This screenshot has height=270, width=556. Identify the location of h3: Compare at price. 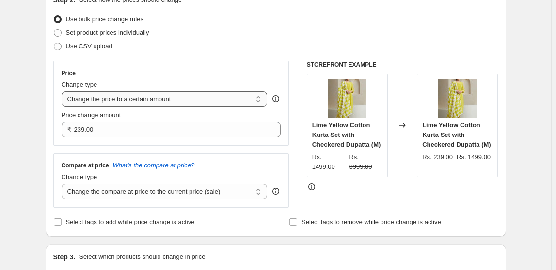
(85, 166).